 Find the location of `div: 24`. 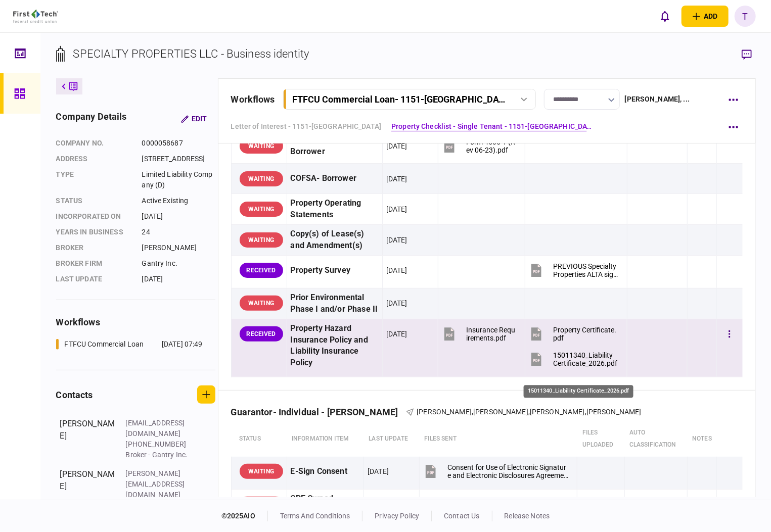

div: 24 is located at coordinates (179, 232).